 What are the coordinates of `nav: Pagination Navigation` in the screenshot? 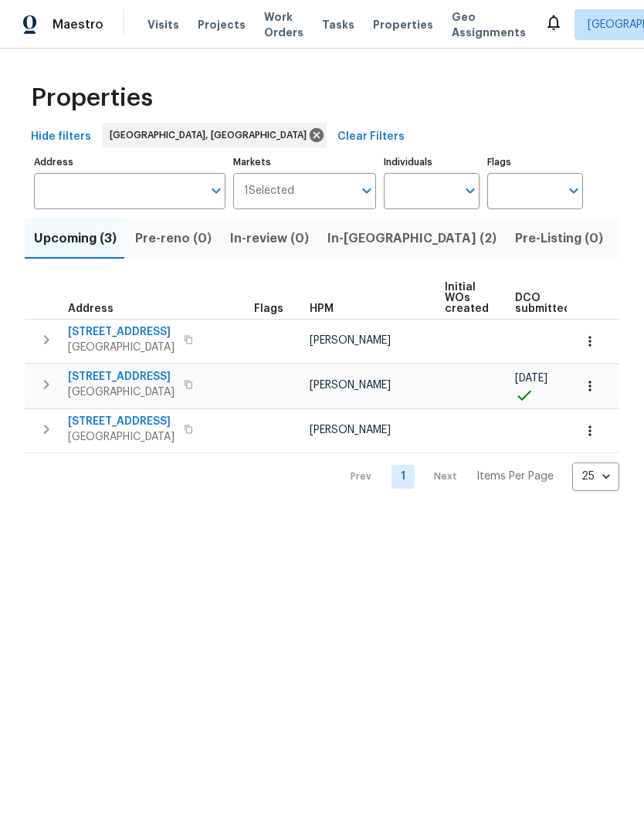 It's located at (477, 476).